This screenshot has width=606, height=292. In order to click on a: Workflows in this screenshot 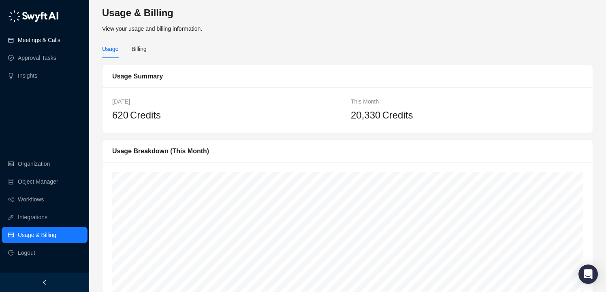, I will do `click(31, 200)`.